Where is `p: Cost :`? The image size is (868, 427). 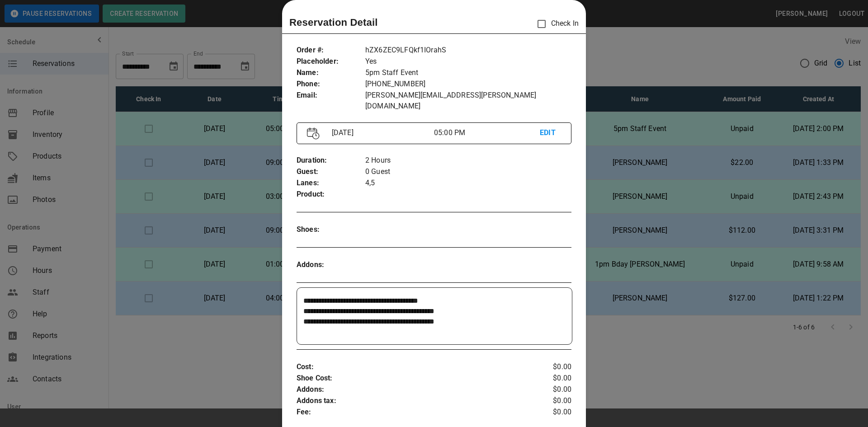 p: Cost : is located at coordinates (411, 367).